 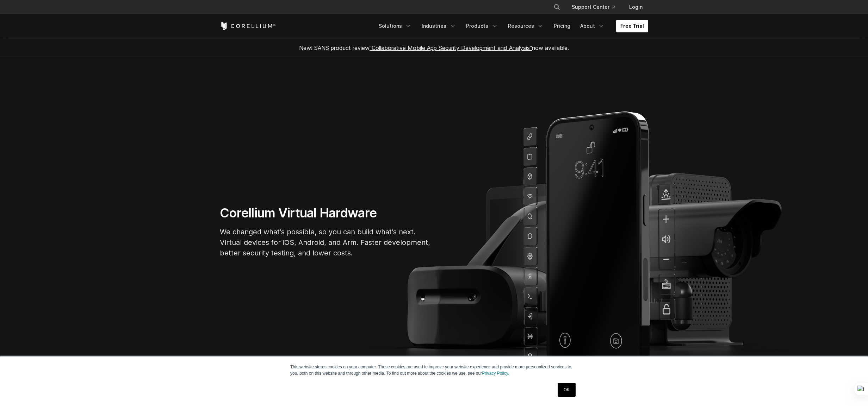 What do you see at coordinates (636, 7) in the screenshot?
I see `a: Login` at bounding box center [636, 7].